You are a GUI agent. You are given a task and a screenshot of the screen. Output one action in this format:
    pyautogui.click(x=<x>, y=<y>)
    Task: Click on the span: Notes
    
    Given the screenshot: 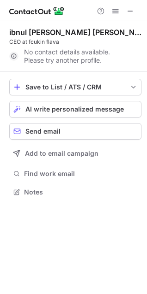 What is the action you would take?
    pyautogui.click(x=81, y=192)
    